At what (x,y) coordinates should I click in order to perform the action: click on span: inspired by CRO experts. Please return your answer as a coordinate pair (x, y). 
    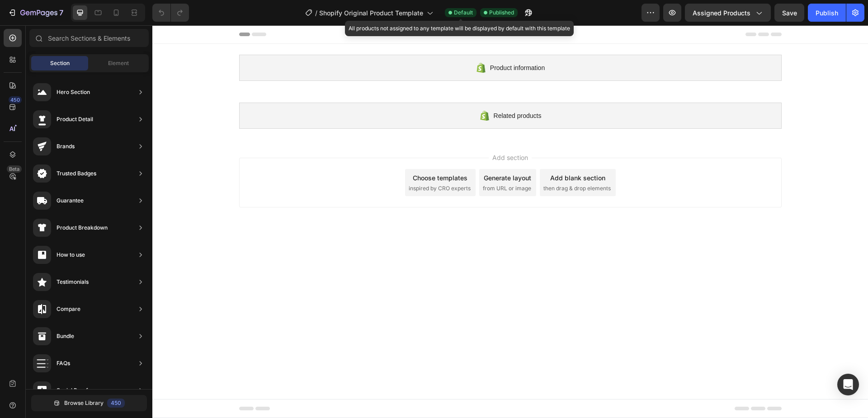
    Looking at the image, I should click on (287, 163).